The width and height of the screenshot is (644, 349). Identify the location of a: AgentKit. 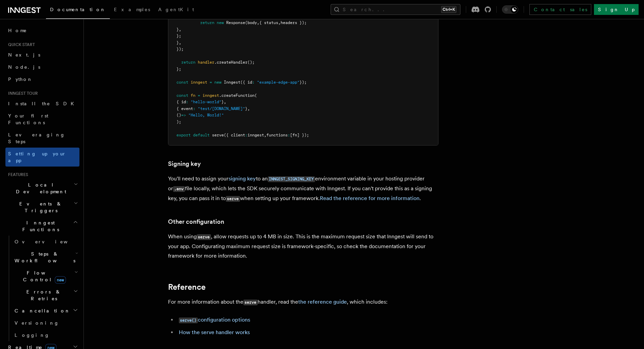
(176, 10).